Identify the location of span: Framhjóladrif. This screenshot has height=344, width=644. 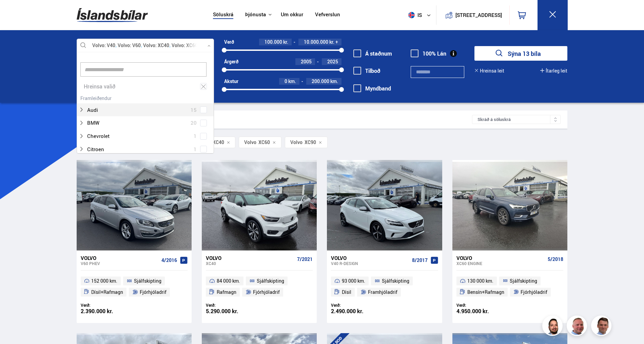
(383, 292).